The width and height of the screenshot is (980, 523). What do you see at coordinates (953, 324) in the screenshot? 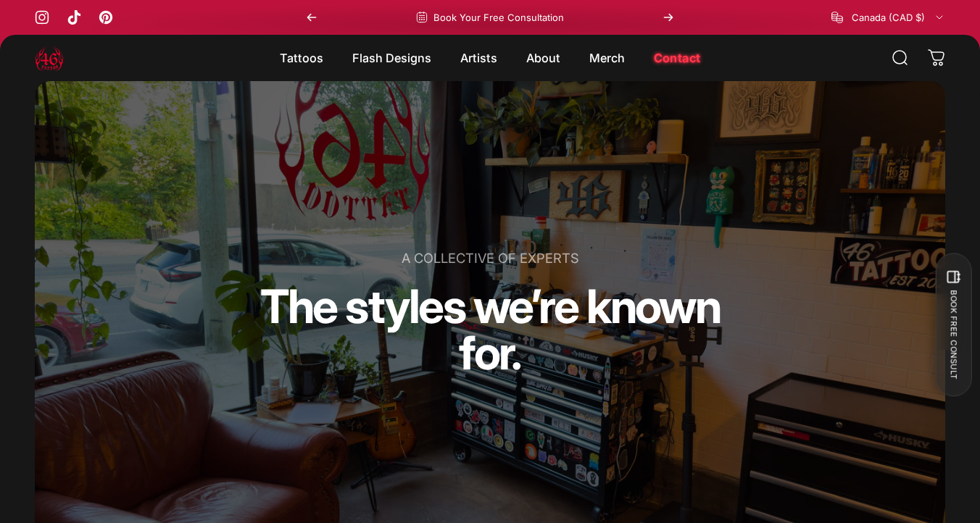
I see `button: BOOK FREE CONSULT` at bounding box center [953, 324].